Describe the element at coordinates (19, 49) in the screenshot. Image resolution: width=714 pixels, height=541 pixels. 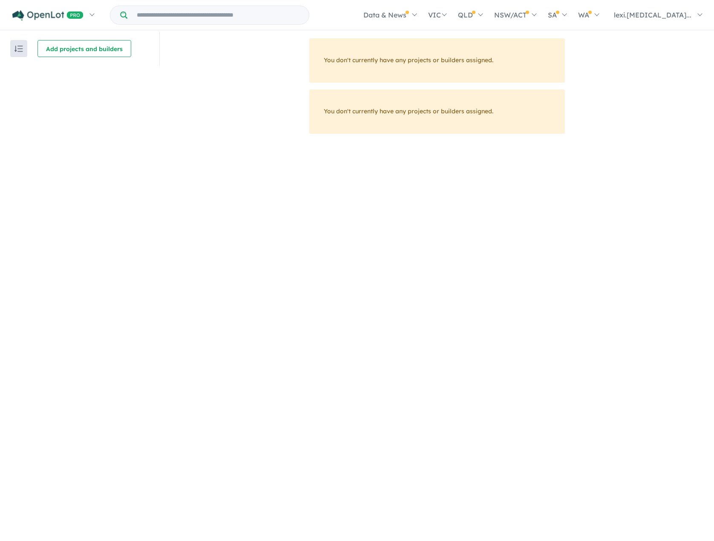
I see `img: sort.svg` at that location.